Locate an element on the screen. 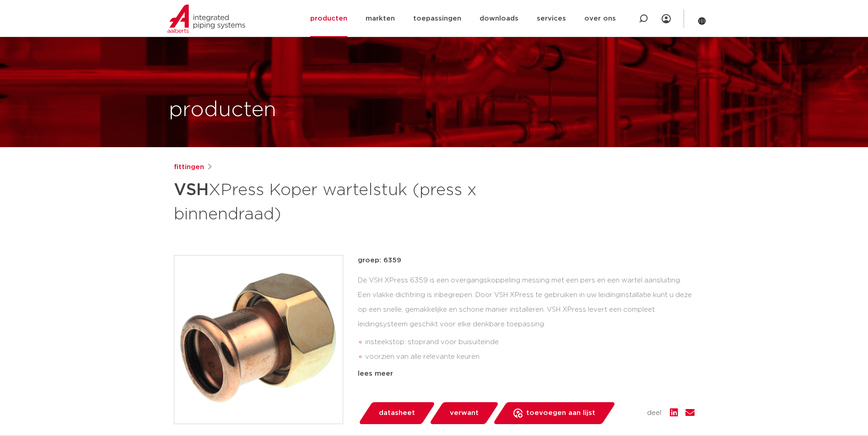 The width and height of the screenshot is (868, 436). li: Leak Before Pressed-functie is located at coordinates (530, 372).